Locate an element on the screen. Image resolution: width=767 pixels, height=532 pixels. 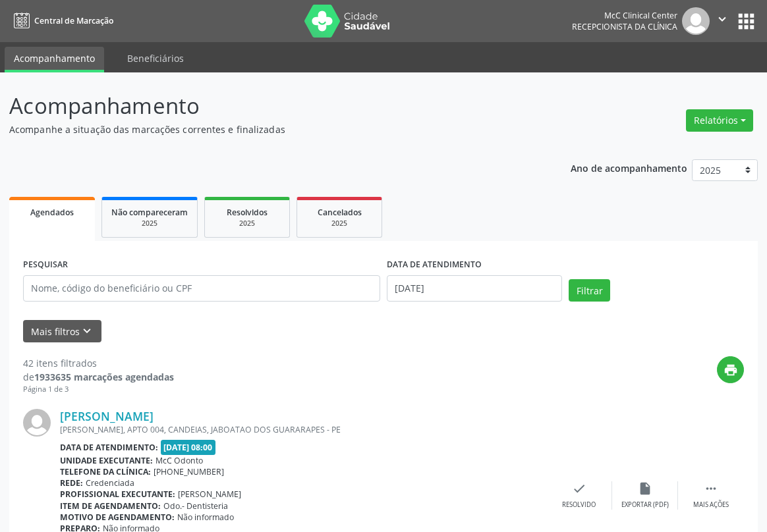
span: Cancelados is located at coordinates (339, 212).